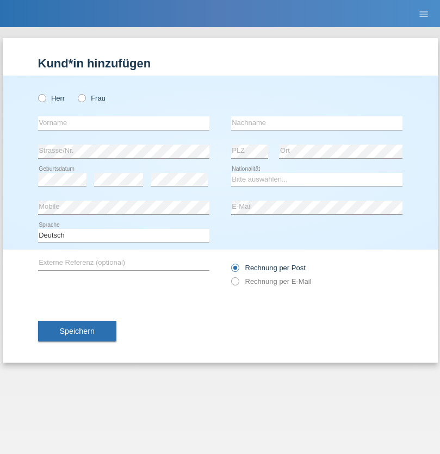 The image size is (440, 454). What do you see at coordinates (52, 98) in the screenshot?
I see `label: Herr` at bounding box center [52, 98].